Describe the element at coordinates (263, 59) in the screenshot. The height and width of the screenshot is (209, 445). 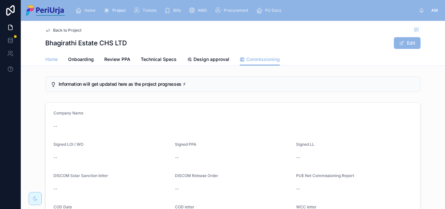
I see `span: Commissioning` at that location.